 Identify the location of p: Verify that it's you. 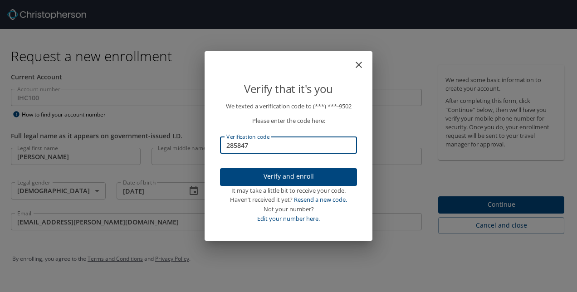
(288, 89).